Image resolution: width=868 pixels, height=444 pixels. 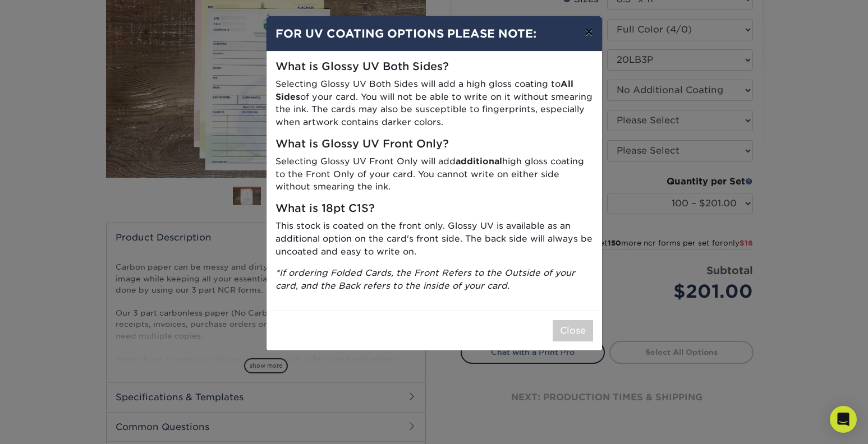 What do you see at coordinates (425, 279) in the screenshot?
I see `i: *If ordering Folded Cards, the Front Refers to the Outside of your card, and the Back refers to t...` at bounding box center [425, 279].